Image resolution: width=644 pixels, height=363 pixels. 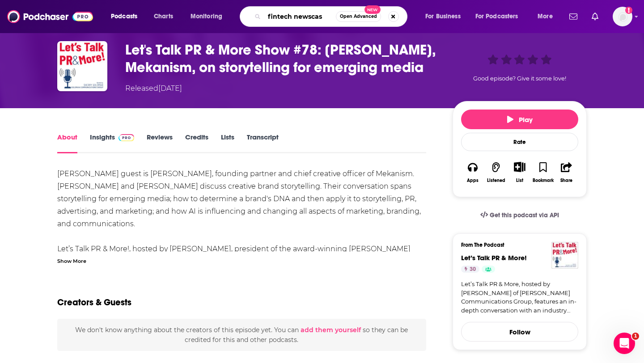 What do you see at coordinates (520, 172) in the screenshot?
I see `div: Show More ButtonList` at bounding box center [520, 172].